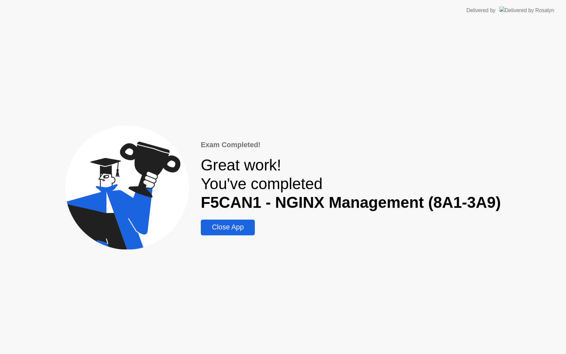  What do you see at coordinates (351, 145) in the screenshot?
I see `div: Exam Completed!` at bounding box center [351, 145].